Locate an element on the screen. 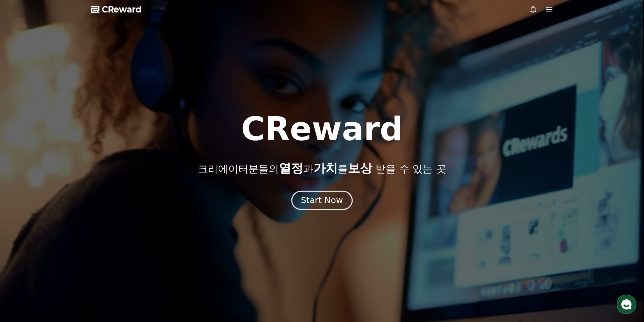 The height and width of the screenshot is (322, 644). a: 홈 is located at coordinates (23, 223).